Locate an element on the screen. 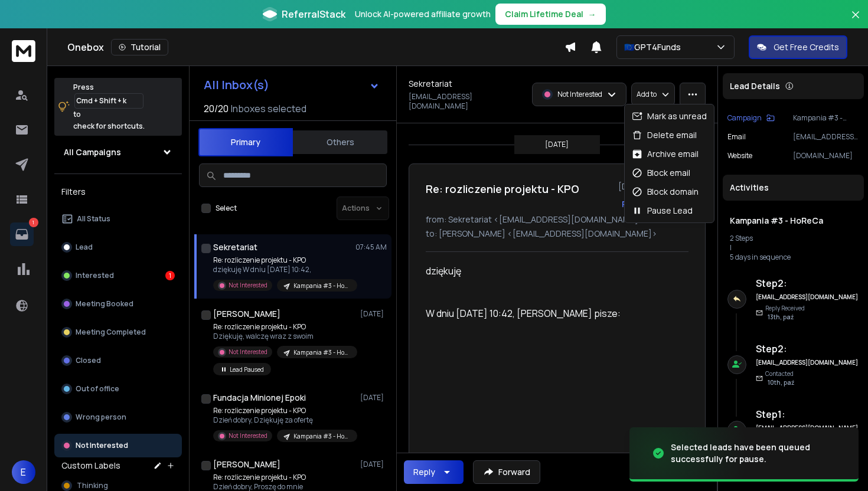 Image resolution: width=868 pixels, height=491 pixels. p: Contacted is located at coordinates (779, 378).